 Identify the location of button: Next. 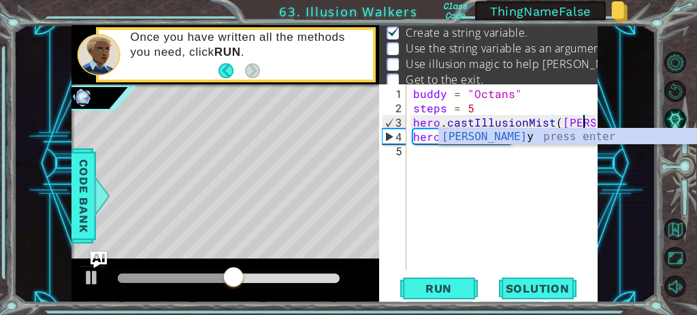
(253, 71).